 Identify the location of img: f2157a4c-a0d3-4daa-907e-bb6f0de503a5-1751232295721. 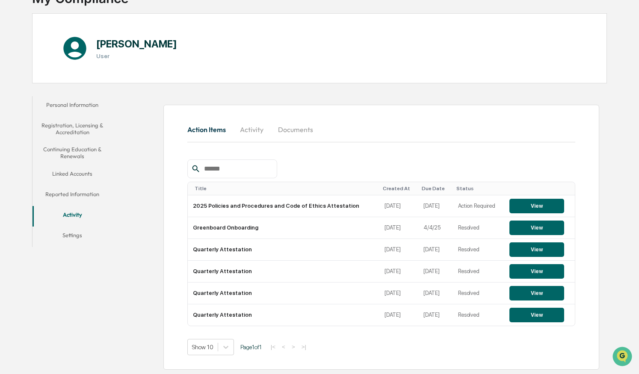
(11, 11).